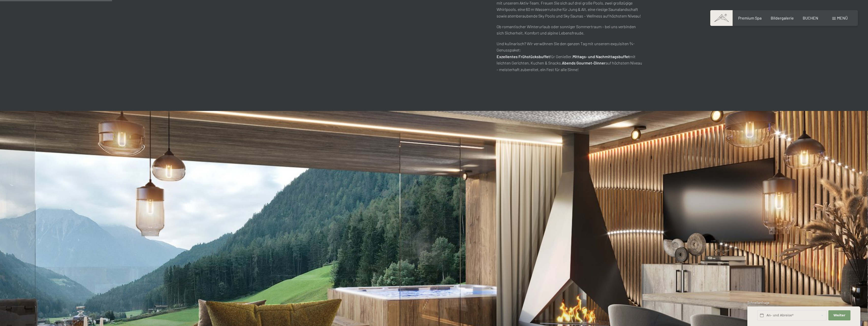 This screenshot has height=326, width=868. What do you see at coordinates (839, 315) in the screenshot?
I see `button: Weiter` at bounding box center [839, 315].